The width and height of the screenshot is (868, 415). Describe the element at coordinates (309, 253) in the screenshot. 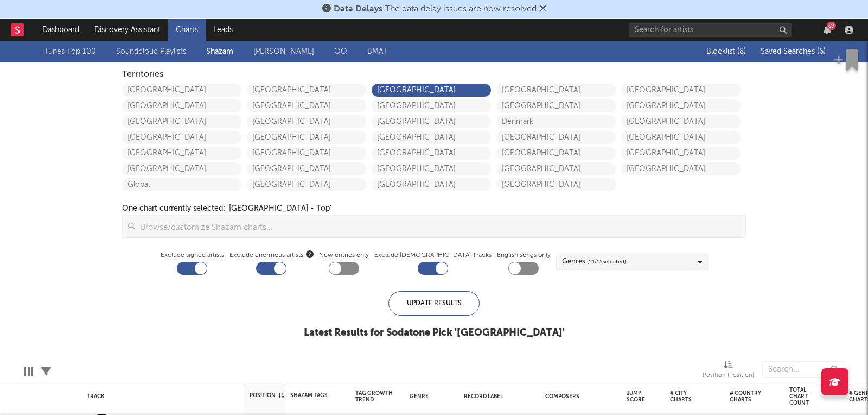

I see `button: Exclude enormous artists` at that location.